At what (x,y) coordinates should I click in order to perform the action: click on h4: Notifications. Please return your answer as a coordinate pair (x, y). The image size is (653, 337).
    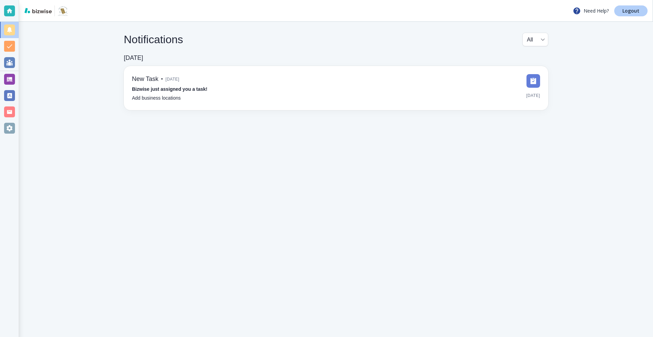
    Looking at the image, I should click on (153, 39).